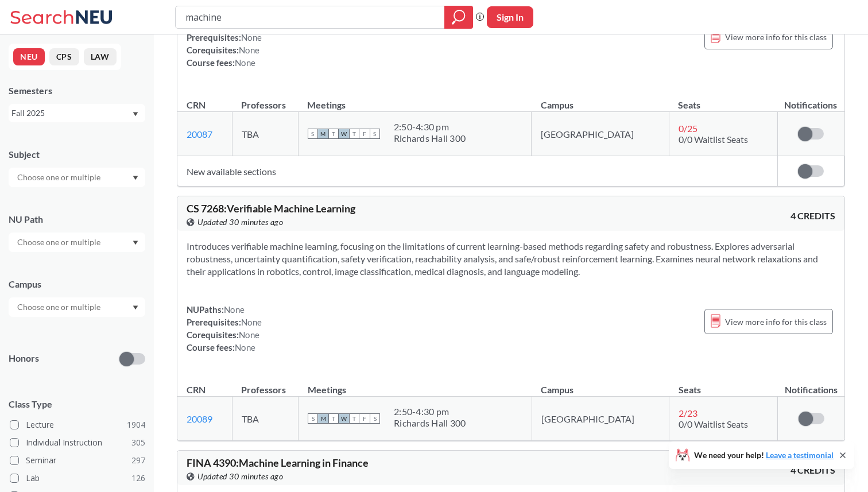 This screenshot has height=492, width=868. I want to click on span: 1904, so click(136, 425).